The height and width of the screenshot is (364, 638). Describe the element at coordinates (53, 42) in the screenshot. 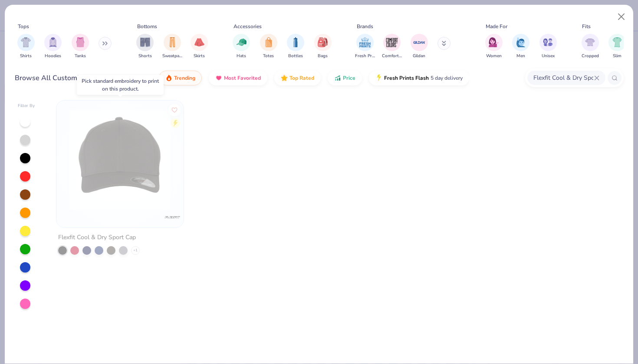

I see `img: Hoodies Image` at that location.